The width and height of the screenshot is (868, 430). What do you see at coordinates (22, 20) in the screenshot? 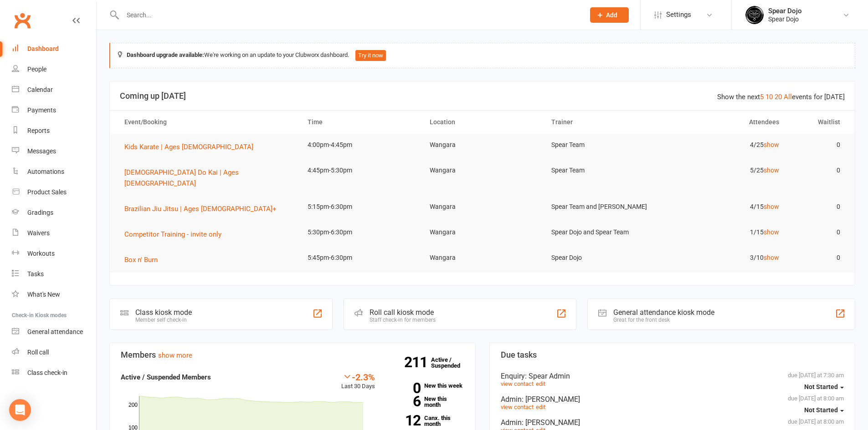
I see `a: Clubworx` at bounding box center [22, 20].